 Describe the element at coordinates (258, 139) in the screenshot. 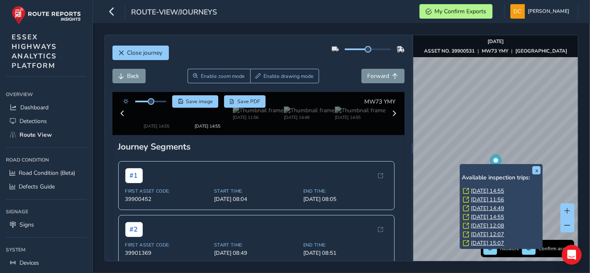

I see `div: Journey Segments` at that location.